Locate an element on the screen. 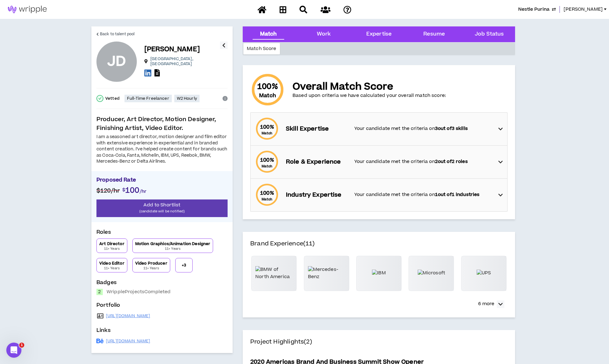 The image size is (609, 364). h4: Brand Experience (11) is located at coordinates (379, 248).